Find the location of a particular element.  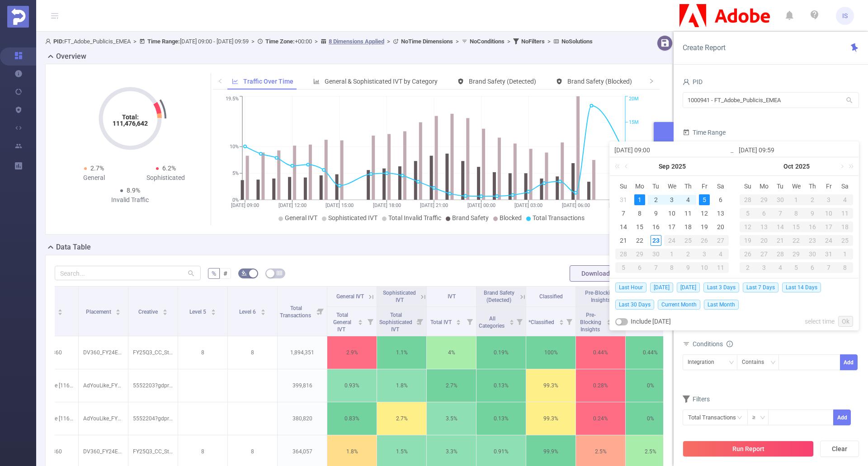

td: September 29, 2025 is located at coordinates (640, 254).